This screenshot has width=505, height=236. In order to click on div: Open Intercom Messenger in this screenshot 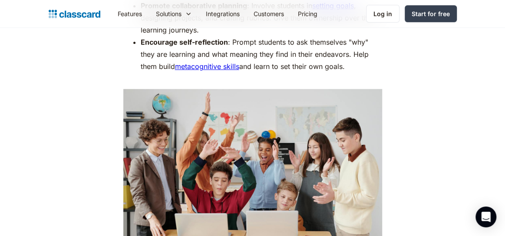, I will do `click(486, 217)`.